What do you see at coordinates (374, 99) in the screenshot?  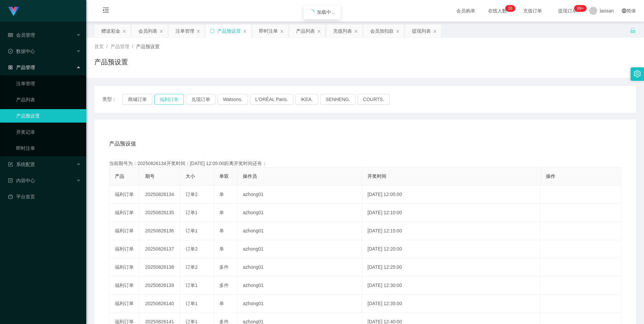 I see `button: COURTS.` at bounding box center [374, 99].